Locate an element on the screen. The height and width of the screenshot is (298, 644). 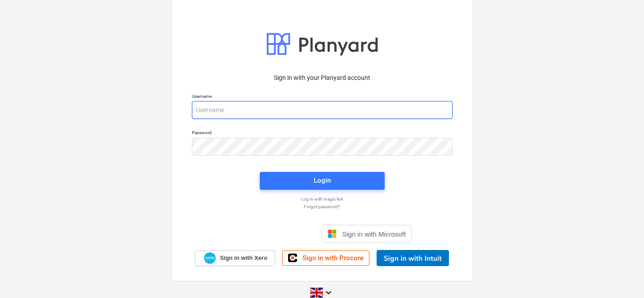
i: keyboard_arrow_down is located at coordinates (329, 293).